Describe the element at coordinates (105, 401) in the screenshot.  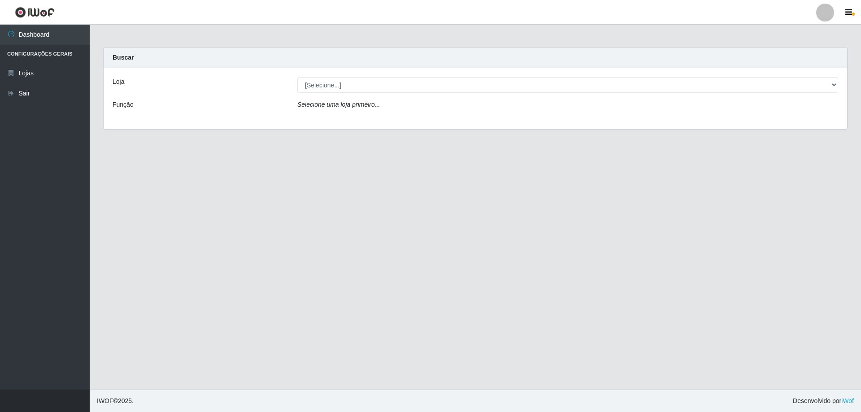
I see `span: IWOF` at that location.